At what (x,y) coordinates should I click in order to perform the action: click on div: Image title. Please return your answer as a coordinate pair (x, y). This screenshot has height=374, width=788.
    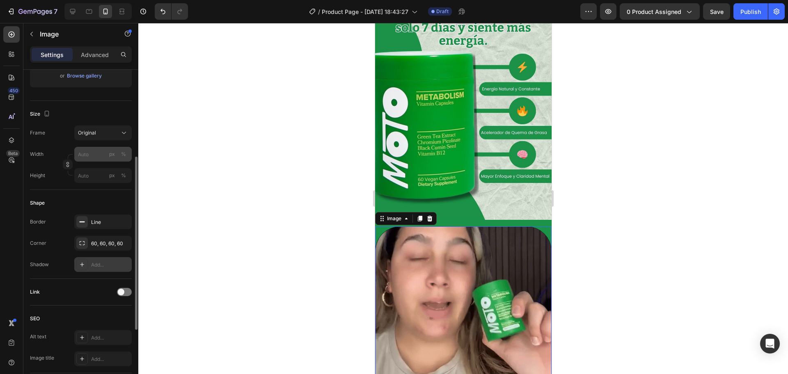
    Looking at the image, I should click on (42, 358).